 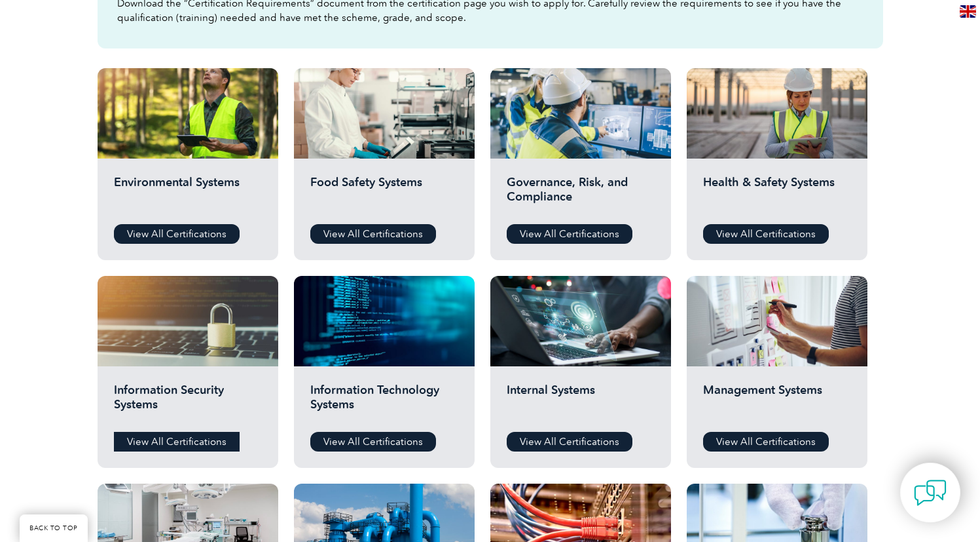 I want to click on h2: Management Systems, so click(x=777, y=402).